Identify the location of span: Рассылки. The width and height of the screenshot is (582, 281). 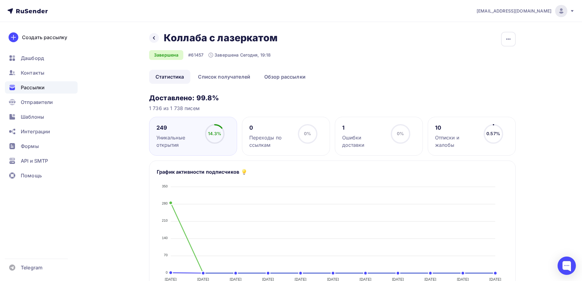
(33, 87).